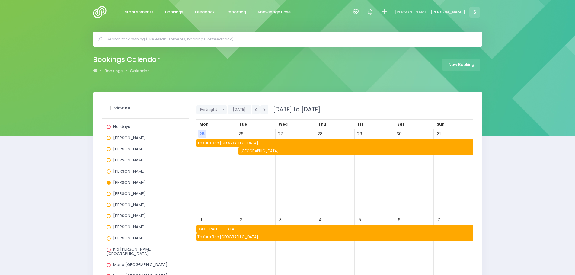 The height and width of the screenshot is (275, 575). What do you see at coordinates (241, 220) in the screenshot?
I see `span: 2` at bounding box center [241, 220].